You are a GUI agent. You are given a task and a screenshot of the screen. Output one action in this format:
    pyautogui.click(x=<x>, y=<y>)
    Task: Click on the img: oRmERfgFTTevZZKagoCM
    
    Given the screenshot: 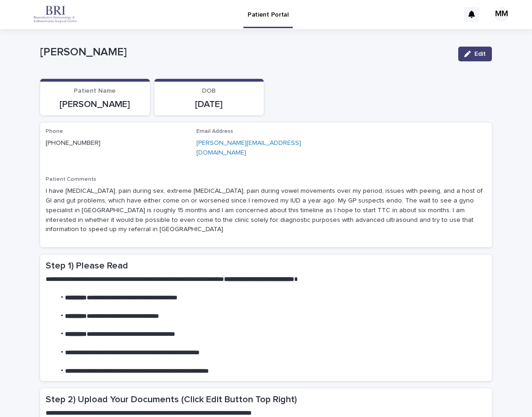 What is the action you would take?
    pyautogui.click(x=55, y=14)
    